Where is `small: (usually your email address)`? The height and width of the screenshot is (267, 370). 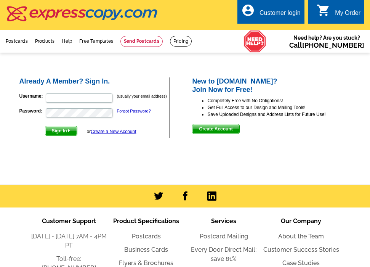 small: (usually your email address) is located at coordinates (142, 96).